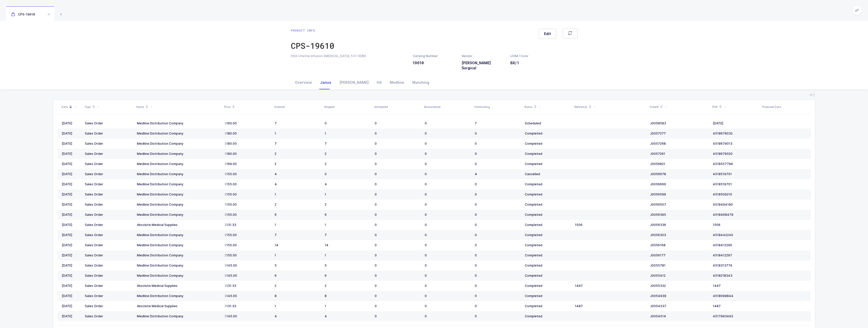 The height and width of the screenshot is (328, 868). Describe the element at coordinates (658, 184) in the screenshot. I see `span: J0056666` at that location.